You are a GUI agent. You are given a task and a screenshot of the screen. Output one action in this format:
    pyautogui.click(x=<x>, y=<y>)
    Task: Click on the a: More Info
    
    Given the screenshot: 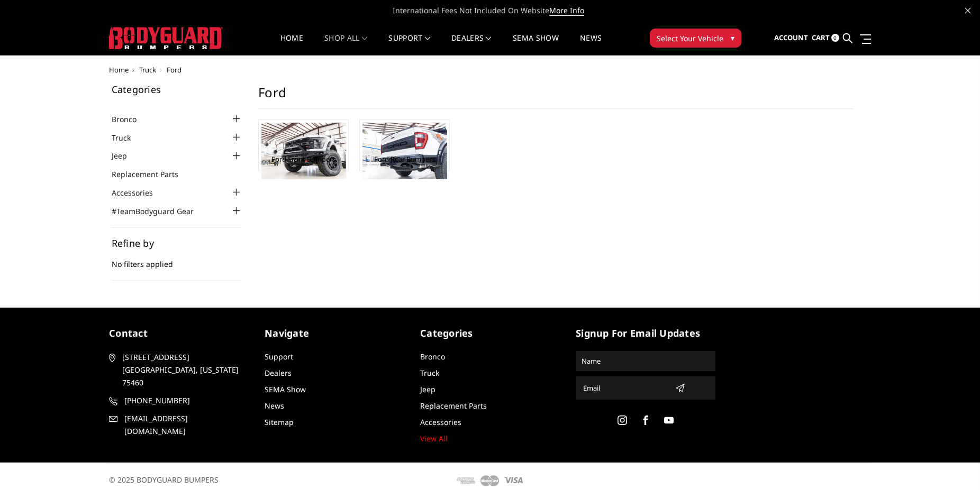 What is the action you would take?
    pyautogui.click(x=567, y=11)
    